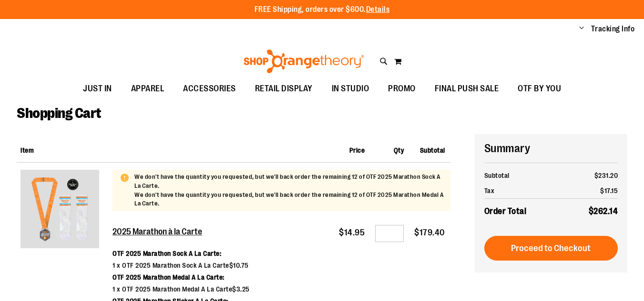  I want to click on dt: OTF 2025 Marathon Sock A La Carte, so click(167, 254).